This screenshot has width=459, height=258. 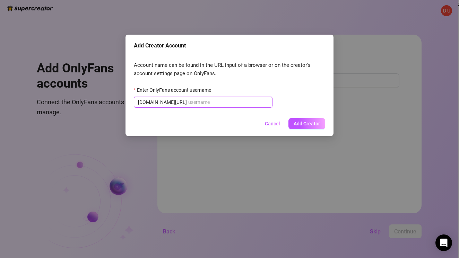 What do you see at coordinates (229, 46) in the screenshot?
I see `div: Add Creator Account` at bounding box center [229, 46].